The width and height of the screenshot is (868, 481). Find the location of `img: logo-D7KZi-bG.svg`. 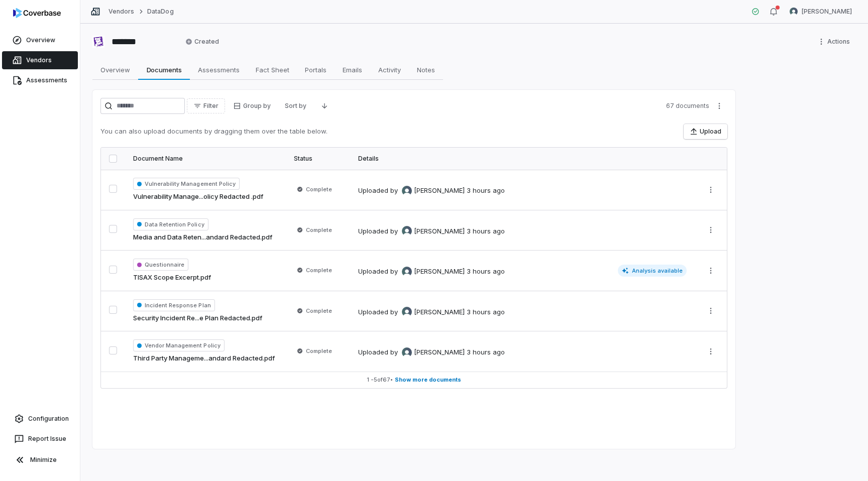

img: logo-D7KZi-bG.svg is located at coordinates (37, 13).